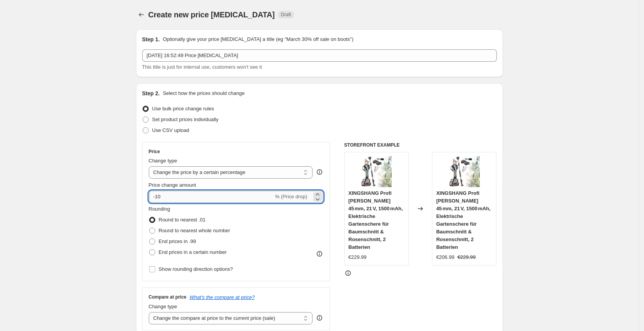 The width and height of the screenshot is (644, 331). What do you see at coordinates (193, 252) in the screenshot?
I see `span: End prices in a certain number` at bounding box center [193, 252].